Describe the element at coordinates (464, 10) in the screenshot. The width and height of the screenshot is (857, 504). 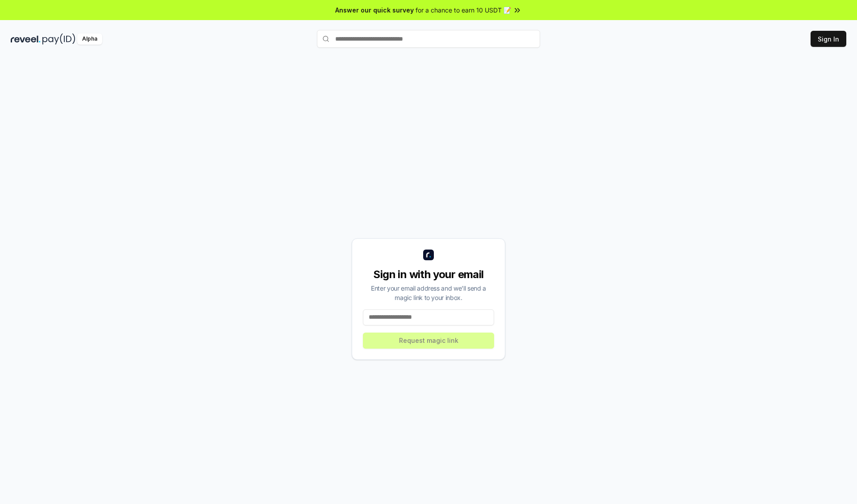
I see `span: for a chance to earn 10 USDT 📝` at that location.